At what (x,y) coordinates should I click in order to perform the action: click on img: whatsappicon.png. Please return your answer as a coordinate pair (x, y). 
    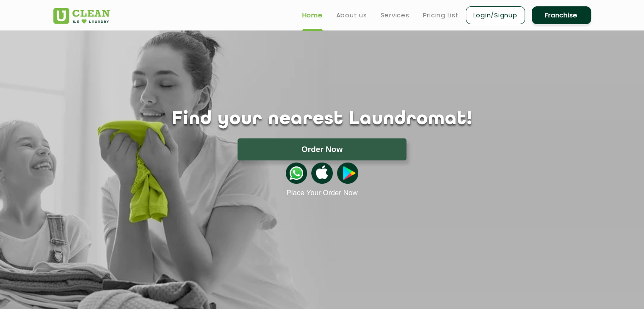
    Looking at the image, I should click on (297, 173).